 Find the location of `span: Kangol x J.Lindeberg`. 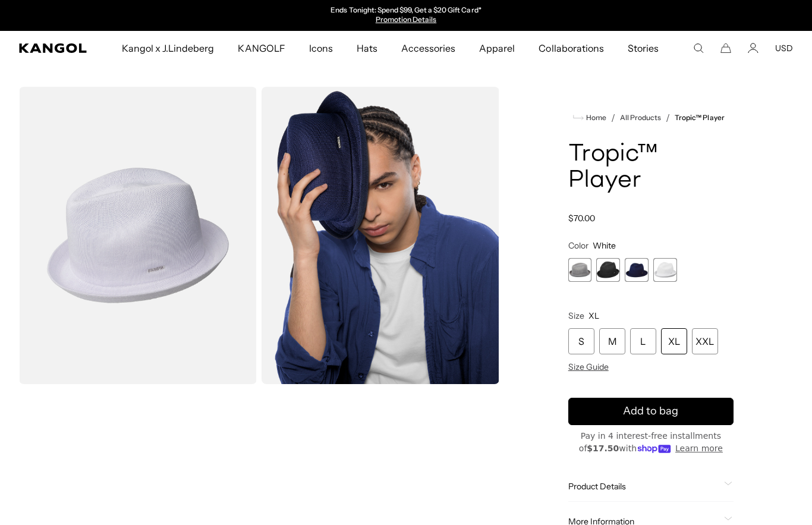

span: Kangol x J.Lindeberg is located at coordinates (168, 48).